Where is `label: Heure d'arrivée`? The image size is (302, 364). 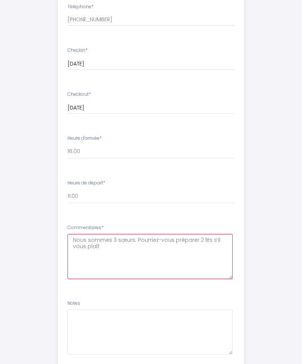 label: Heure d'arrivée is located at coordinates (85, 138).